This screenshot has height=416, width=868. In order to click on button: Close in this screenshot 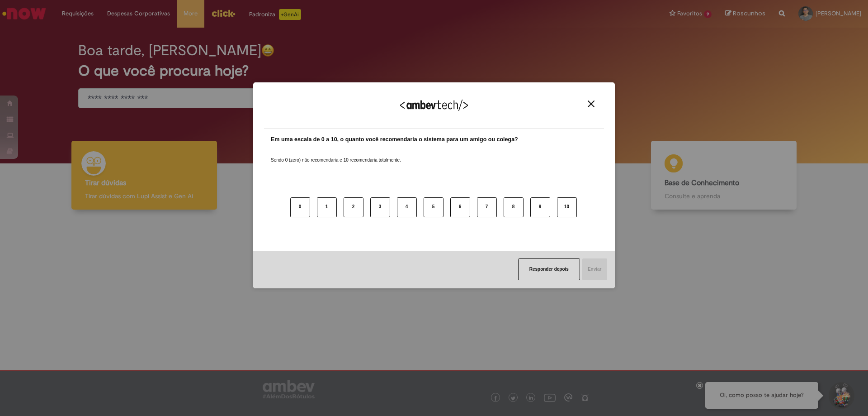, I will do `click(591, 103)`.